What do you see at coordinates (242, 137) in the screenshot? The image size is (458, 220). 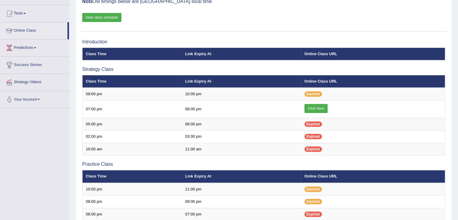 I see `td: 03:00 pm` at bounding box center [242, 137].